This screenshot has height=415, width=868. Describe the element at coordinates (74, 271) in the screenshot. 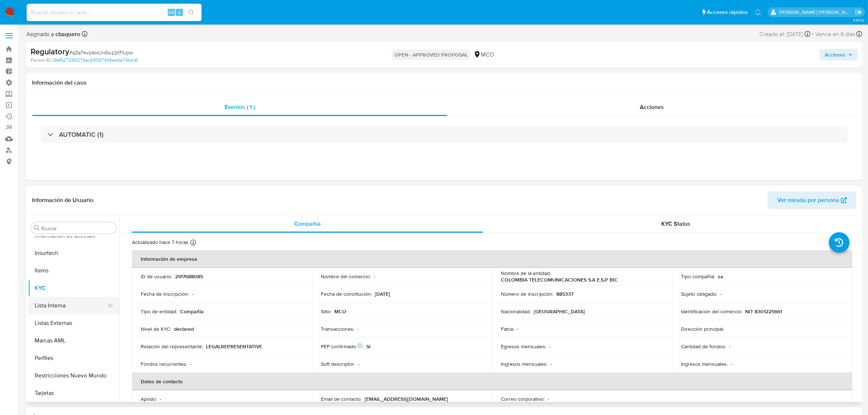

I see `button: Items` at that location.